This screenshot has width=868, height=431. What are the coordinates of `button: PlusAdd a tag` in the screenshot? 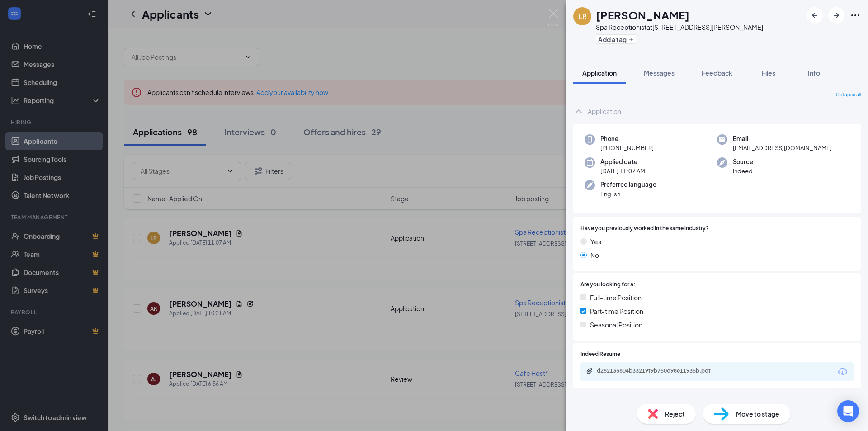 It's located at (616, 39).